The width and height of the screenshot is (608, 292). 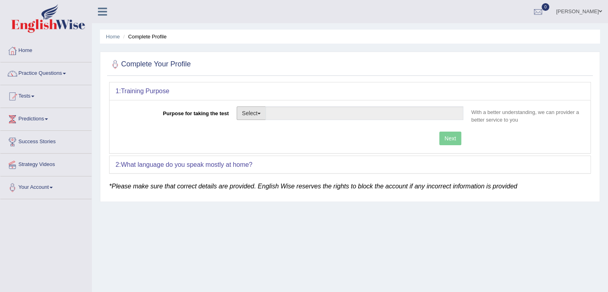 I want to click on label: Purpose for taking the test, so click(x=174, y=111).